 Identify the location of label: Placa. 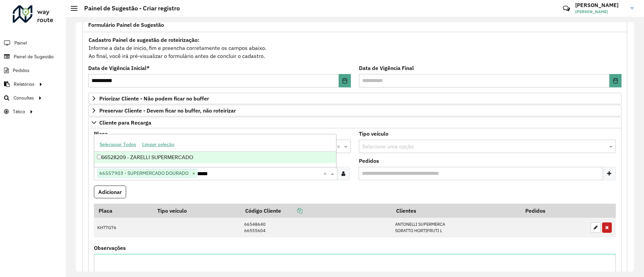
(101, 134).